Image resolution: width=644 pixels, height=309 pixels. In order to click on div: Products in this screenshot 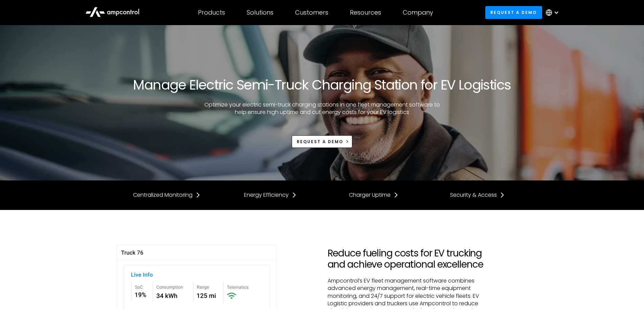, I will do `click(211, 12)`.